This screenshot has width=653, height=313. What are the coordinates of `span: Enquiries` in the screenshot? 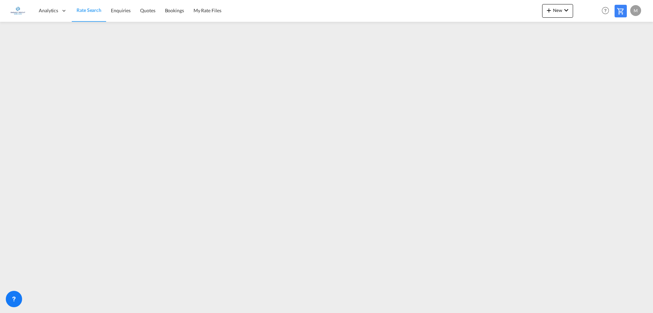 It's located at (121, 10).